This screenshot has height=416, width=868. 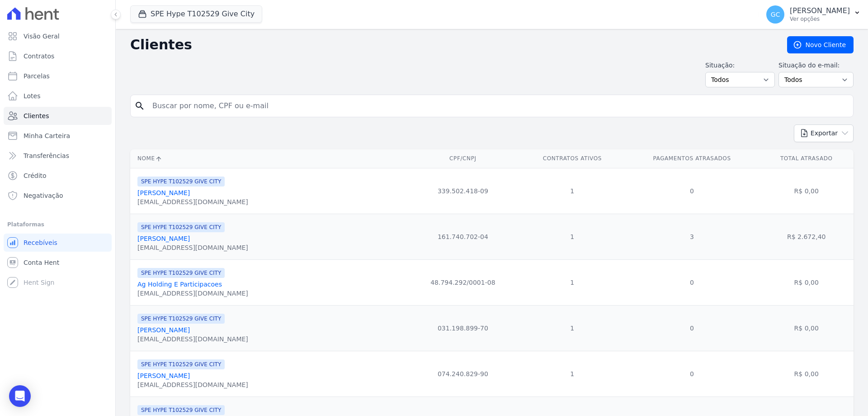 I want to click on span: Conta Hent, so click(x=41, y=262).